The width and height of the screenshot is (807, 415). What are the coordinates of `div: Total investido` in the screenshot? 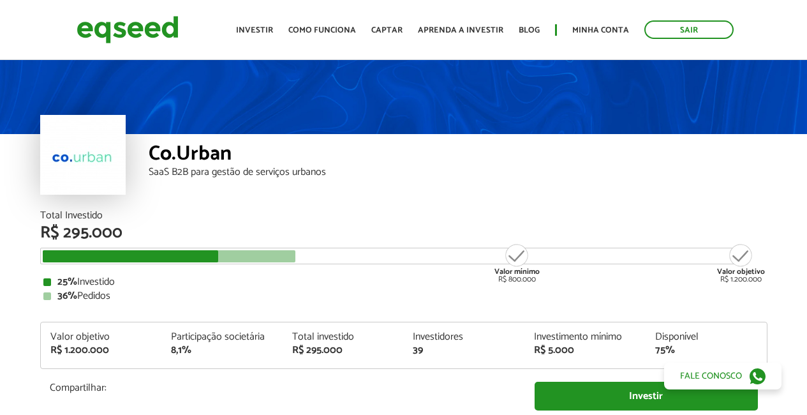 It's located at (343, 337).